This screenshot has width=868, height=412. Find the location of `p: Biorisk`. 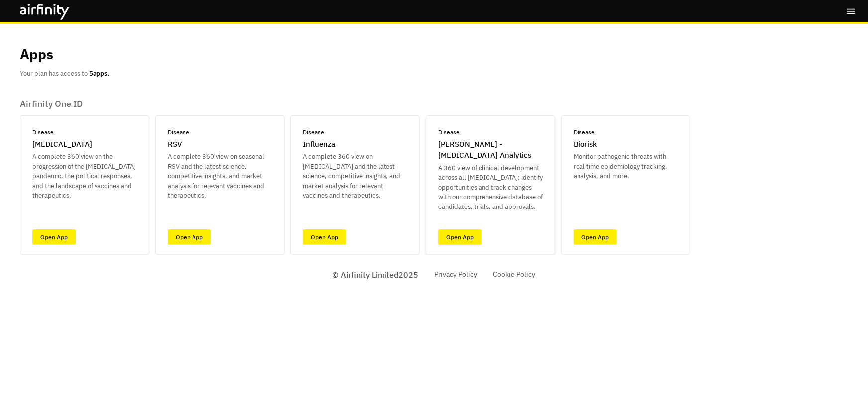

p: Biorisk is located at coordinates (585, 145).